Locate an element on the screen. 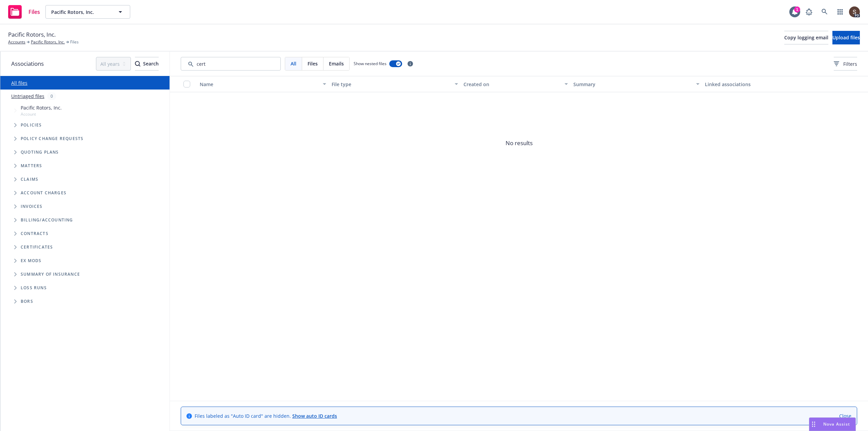 This screenshot has height=431, width=868. span: Summary of insurance is located at coordinates (50, 274).